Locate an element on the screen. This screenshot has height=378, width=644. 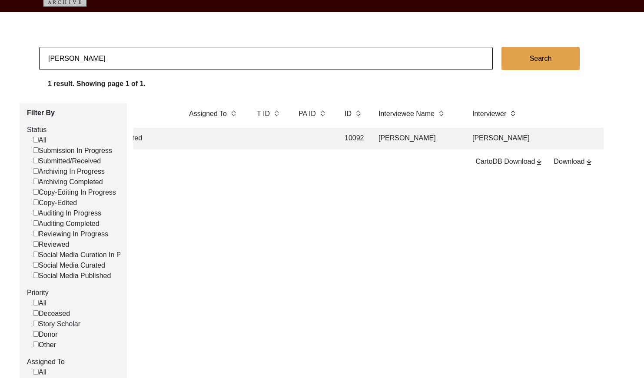
label: 1 result. Showing page 1 of 1. is located at coordinates (97, 84).